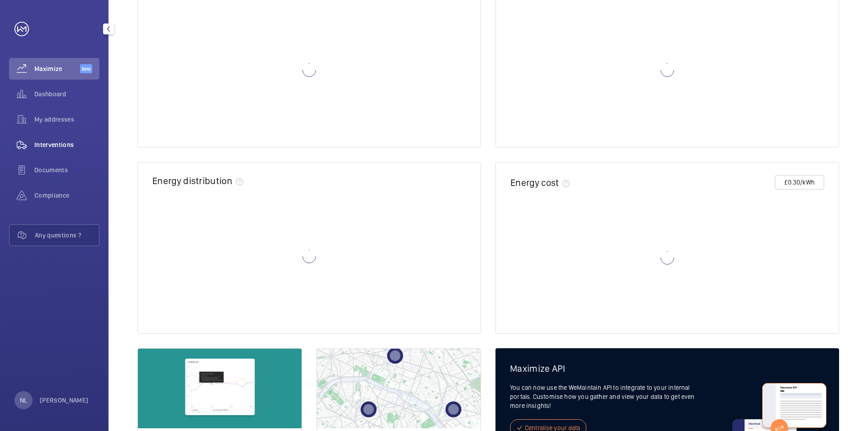 The height and width of the screenshot is (431, 868). Describe the element at coordinates (23, 400) in the screenshot. I see `p: NL` at that location.